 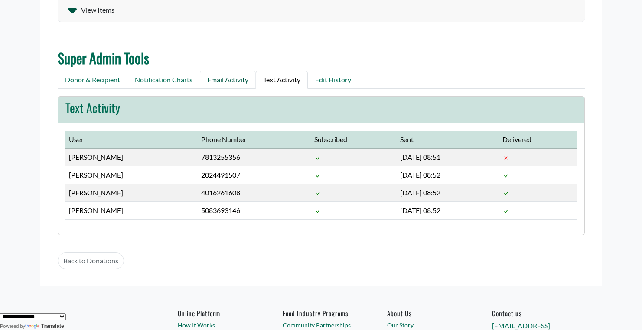 What do you see at coordinates (216, 313) in the screenshot?
I see `h6: Online Platform` at bounding box center [216, 313].